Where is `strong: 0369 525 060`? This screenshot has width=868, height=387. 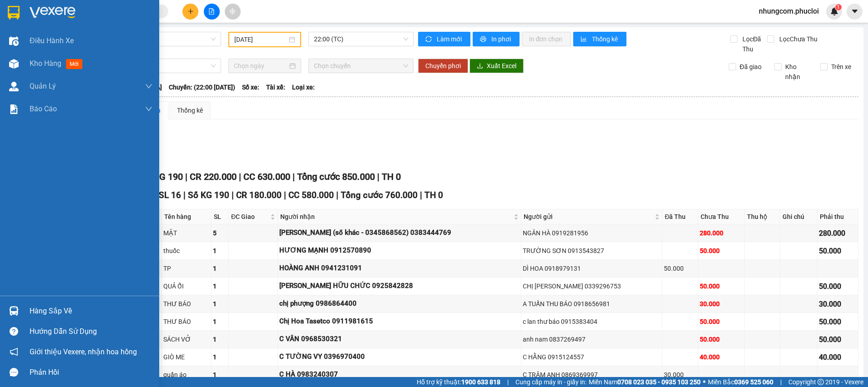 strong: 0369 525 060 is located at coordinates (754, 382).